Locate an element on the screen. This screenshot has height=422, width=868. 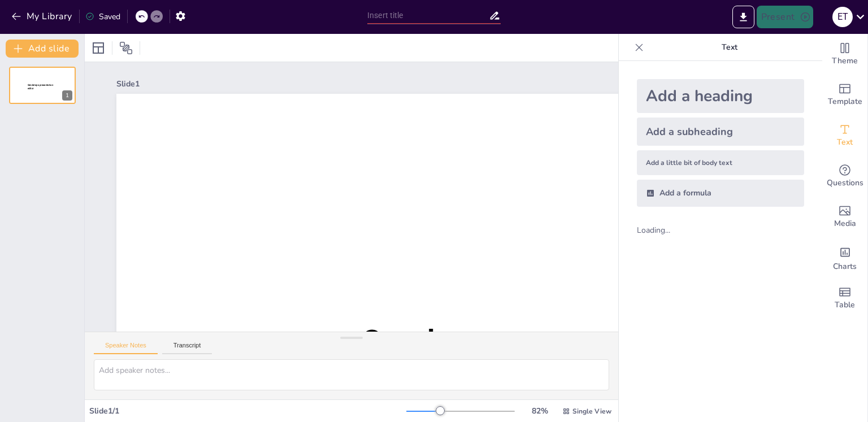
button: Export to PowerPoint is located at coordinates (743, 17).